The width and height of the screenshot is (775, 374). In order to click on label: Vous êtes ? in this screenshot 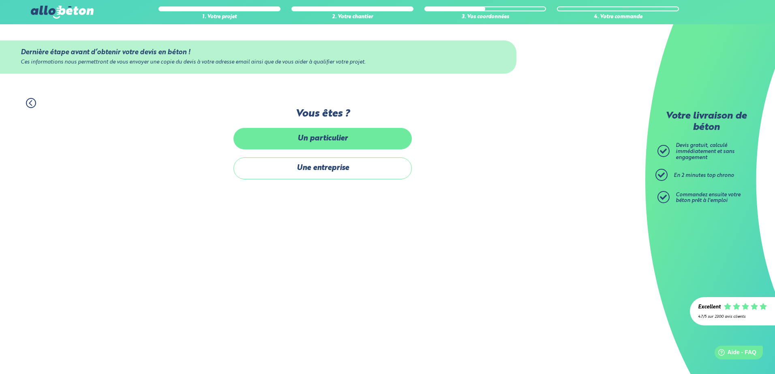, I will do `click(323, 114)`.